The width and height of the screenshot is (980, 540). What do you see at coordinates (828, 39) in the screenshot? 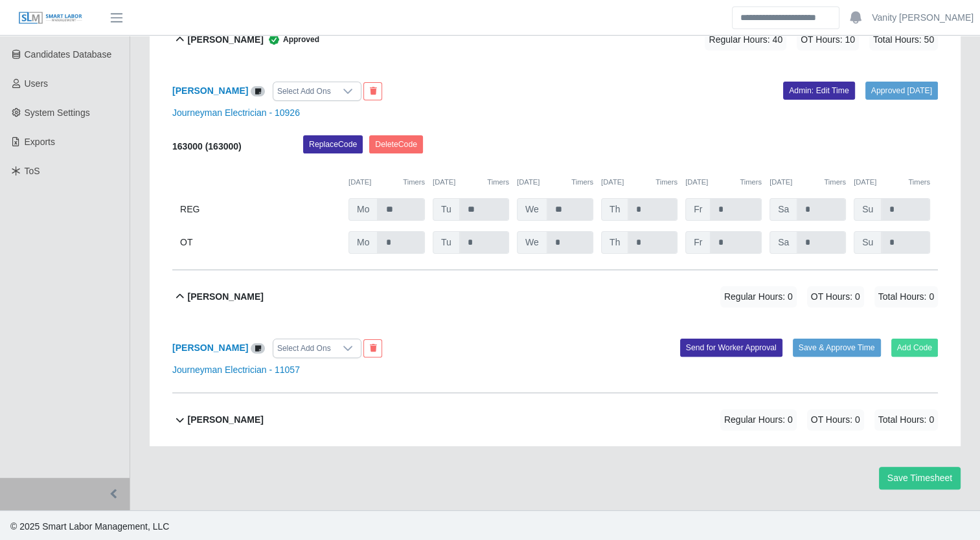
I see `span: OT Hours: 10` at bounding box center [828, 39].